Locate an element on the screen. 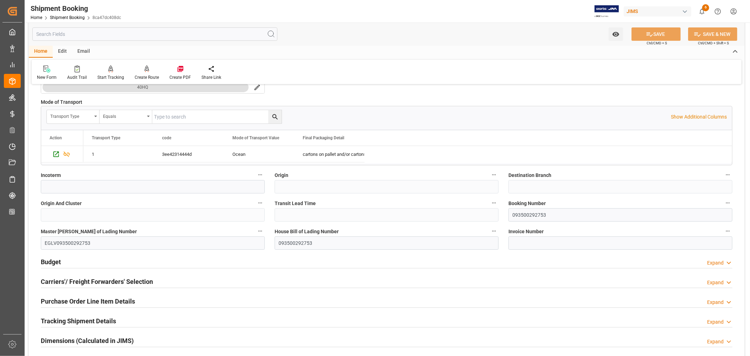 This screenshot has width=750, height=356. span: Mode of Transport Value is located at coordinates (256, 138).